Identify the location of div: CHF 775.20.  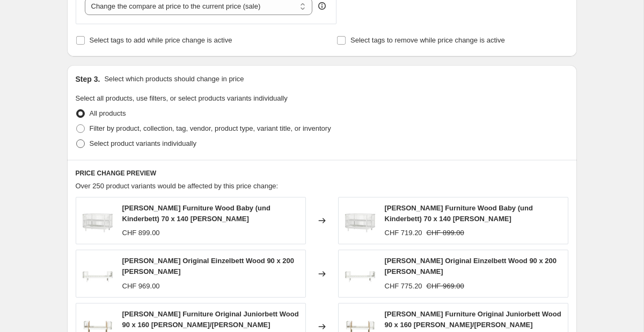
(404, 286).